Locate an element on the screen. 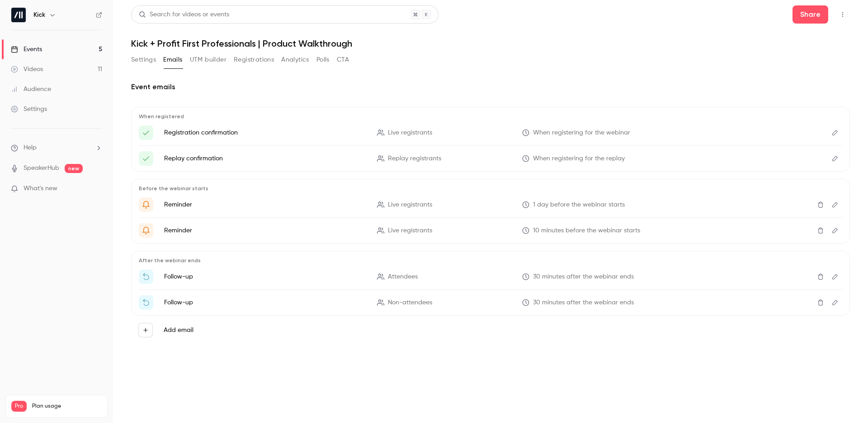 This screenshot has width=868, height=423. h2: Event emails is located at coordinates (491, 87).